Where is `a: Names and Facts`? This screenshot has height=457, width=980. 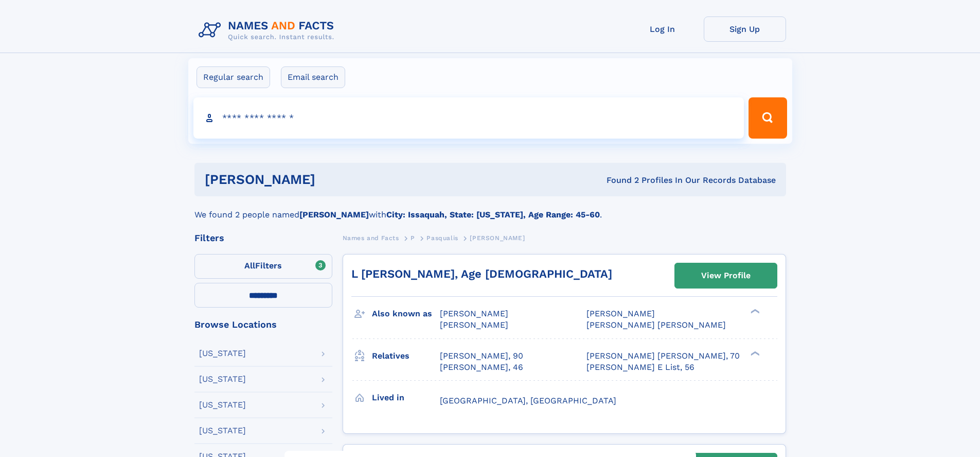 a: Names and Facts is located at coordinates (371, 238).